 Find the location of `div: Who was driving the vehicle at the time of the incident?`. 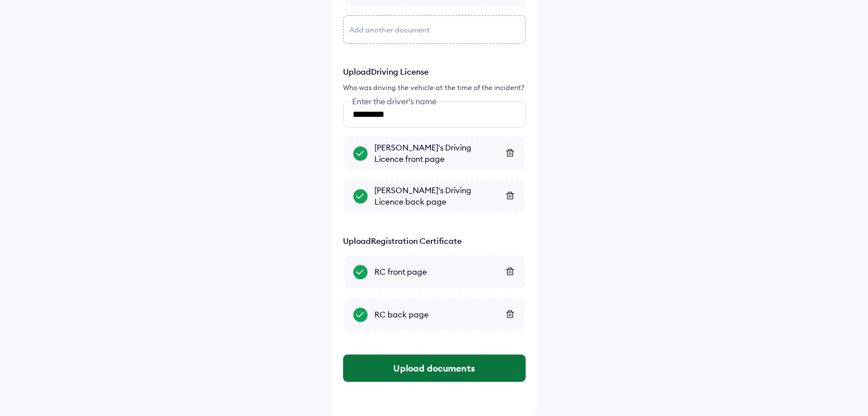

div: Who was driving the vehicle at the time of the incident? is located at coordinates (435, 88).